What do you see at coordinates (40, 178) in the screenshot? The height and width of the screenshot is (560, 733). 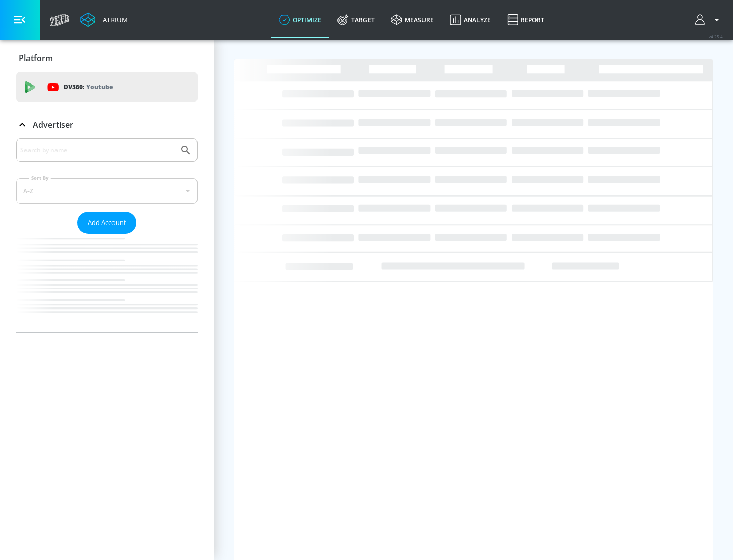 I see `label: Sort By` at bounding box center [40, 178].